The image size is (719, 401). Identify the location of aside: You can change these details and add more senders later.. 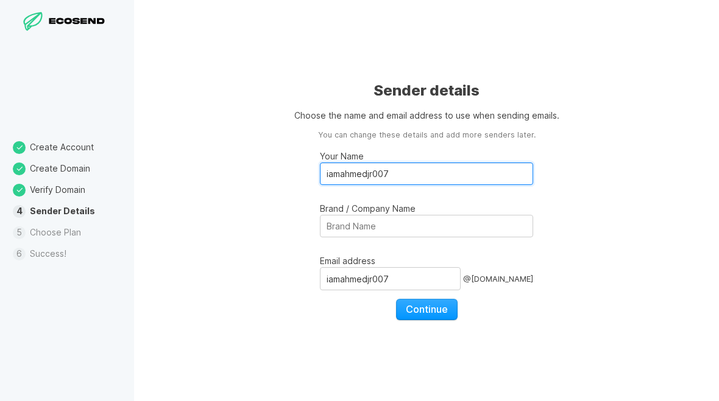
(426, 135).